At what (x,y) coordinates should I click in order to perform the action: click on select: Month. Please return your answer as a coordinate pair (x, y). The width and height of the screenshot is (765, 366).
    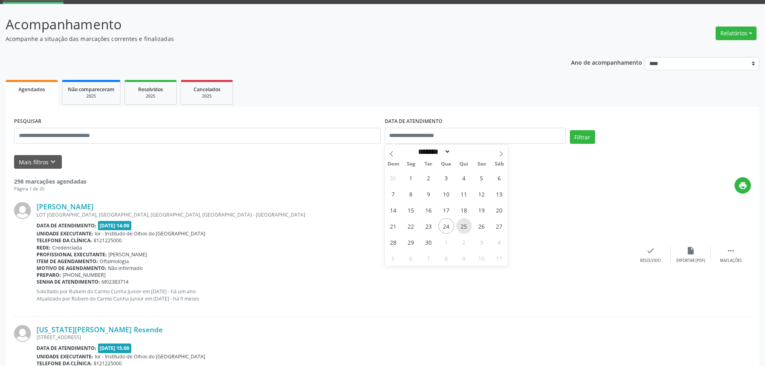
    Looking at the image, I should click on (433, 151).